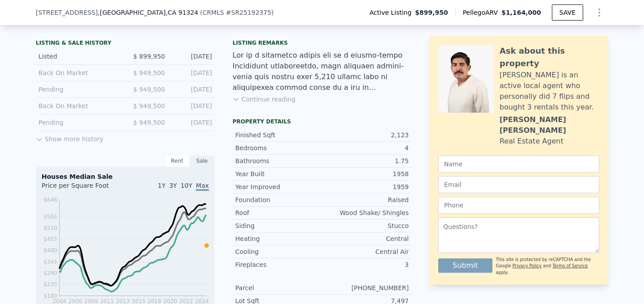  I want to click on span: Pellego ARV, so click(482, 13).